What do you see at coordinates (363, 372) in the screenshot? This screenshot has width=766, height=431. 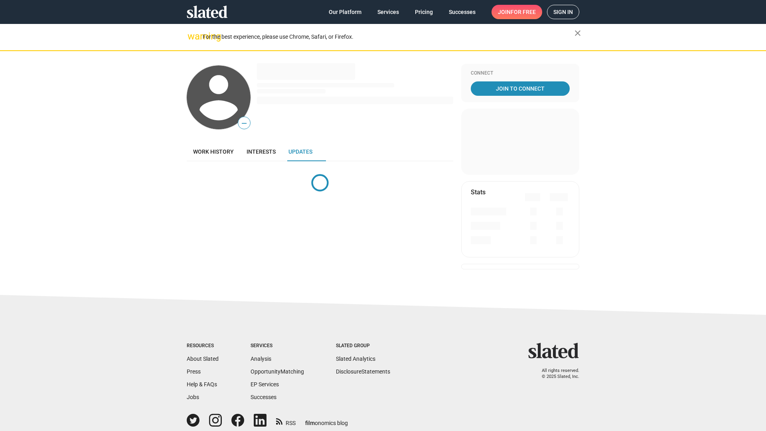 I see `a: DisclosureStatements` at bounding box center [363, 372].